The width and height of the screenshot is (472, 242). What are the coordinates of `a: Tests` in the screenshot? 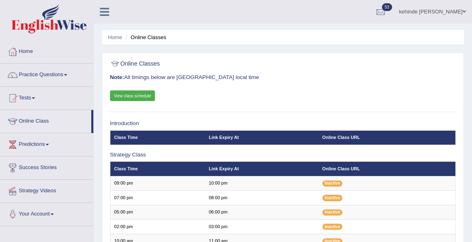 It's located at (47, 97).